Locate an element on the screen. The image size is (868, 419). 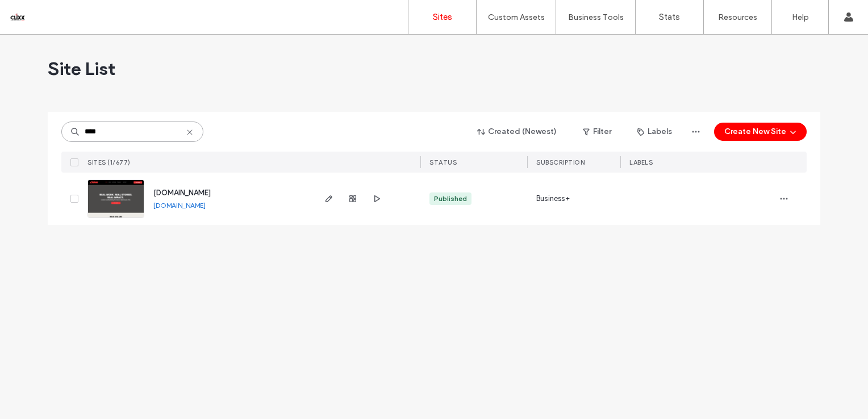
label: Help is located at coordinates (800, 17).